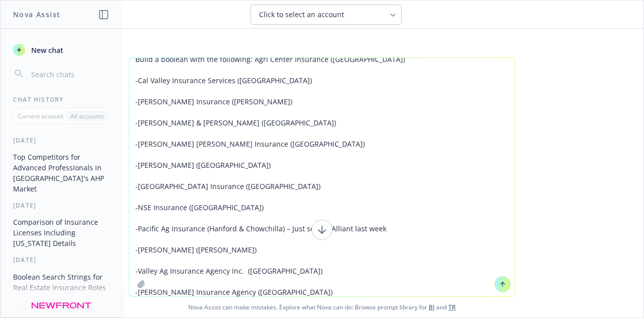  I want to click on span: Nova Assist can make mistakes. Explore what Nova can do: Browse prompt library for and, so click(322, 307).